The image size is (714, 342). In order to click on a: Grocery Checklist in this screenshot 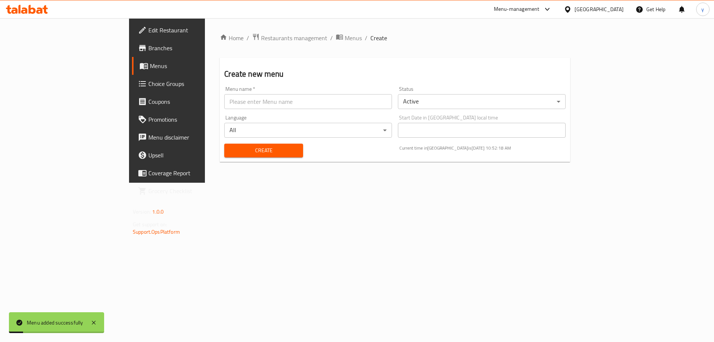, I will do `click(190, 191)`.